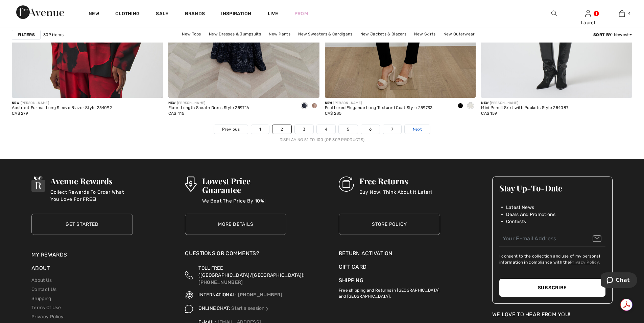 The width and height of the screenshot is (644, 323). I want to click on span: CA$ 285, so click(333, 113).